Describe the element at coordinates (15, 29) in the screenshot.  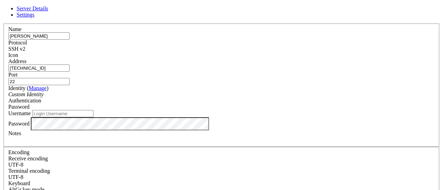
I see `label: Name` at that location.